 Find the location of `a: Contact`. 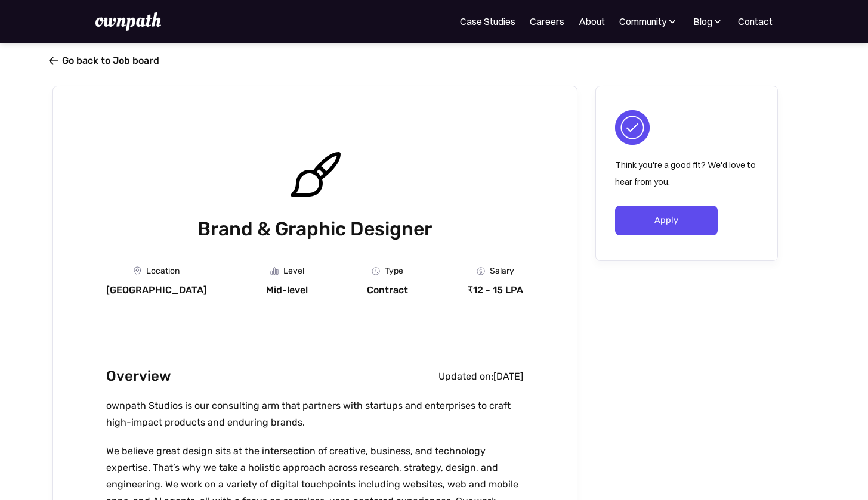

a: Contact is located at coordinates (755, 22).